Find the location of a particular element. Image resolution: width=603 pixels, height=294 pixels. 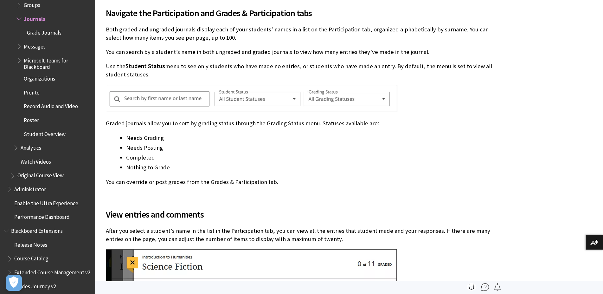

img: Print is located at coordinates (472, 287).